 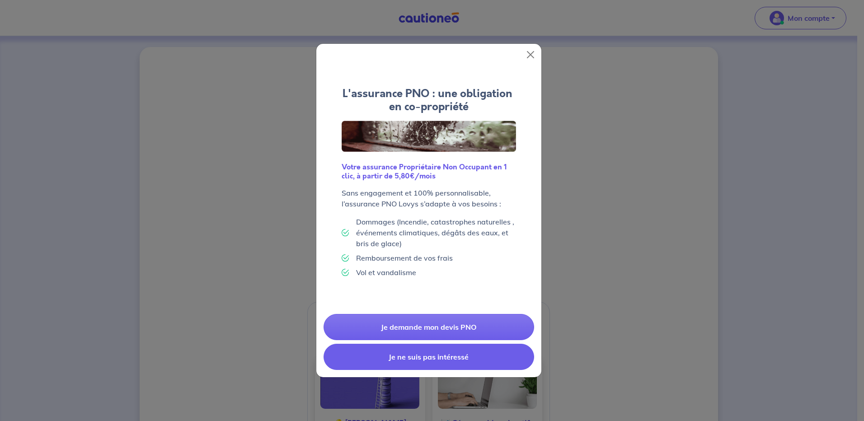 I want to click on h4: L'assurance PNO : une obligation en co-propriété, so click(x=429, y=100).